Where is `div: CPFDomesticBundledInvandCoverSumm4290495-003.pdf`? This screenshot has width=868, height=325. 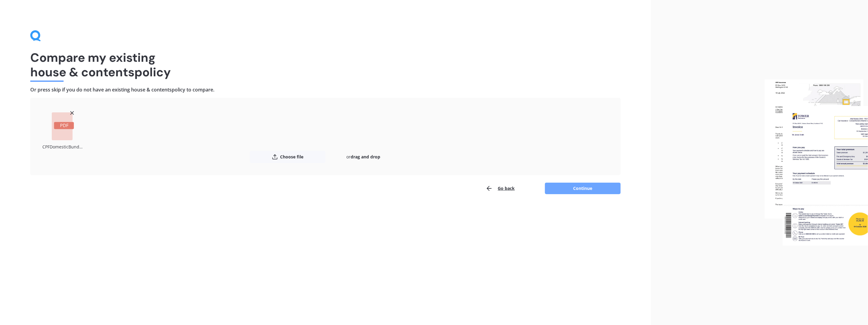
div: CPFDomesticBundledInvandCoverSumm4290495-003.pdf is located at coordinates (62, 147).